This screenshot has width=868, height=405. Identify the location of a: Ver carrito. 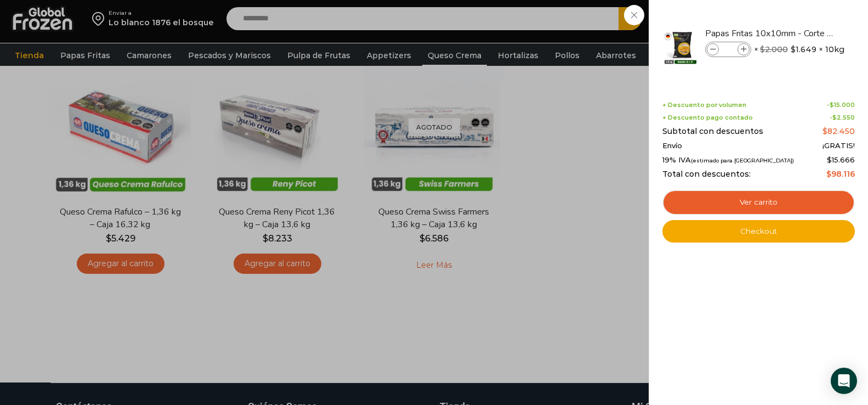
(758, 202).